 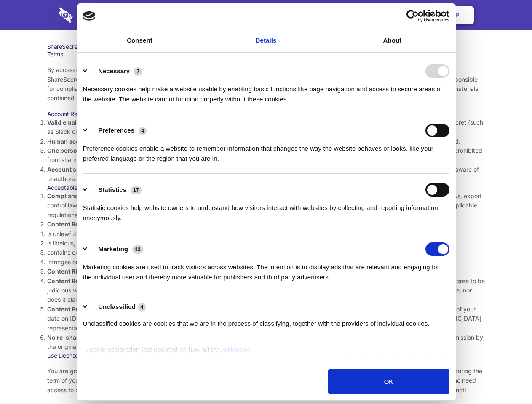 What do you see at coordinates (138, 72) in the screenshot?
I see `span: 7` at bounding box center [138, 72].